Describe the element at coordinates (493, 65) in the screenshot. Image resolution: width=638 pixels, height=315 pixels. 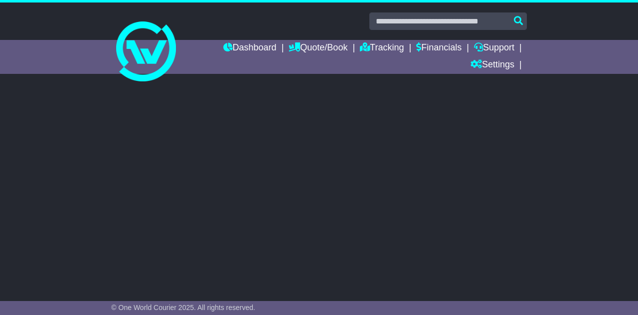
I see `a: Settings` at that location.